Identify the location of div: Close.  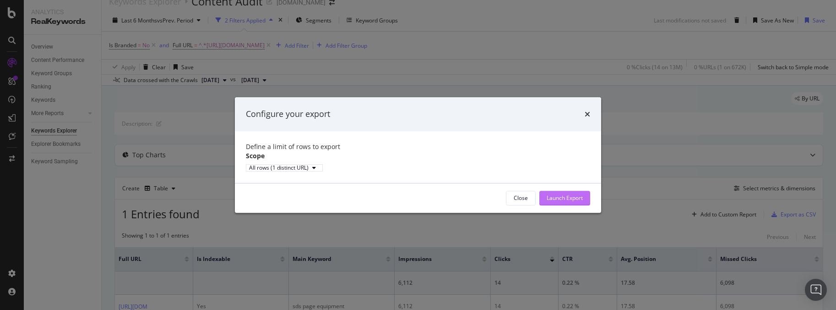
(521, 197).